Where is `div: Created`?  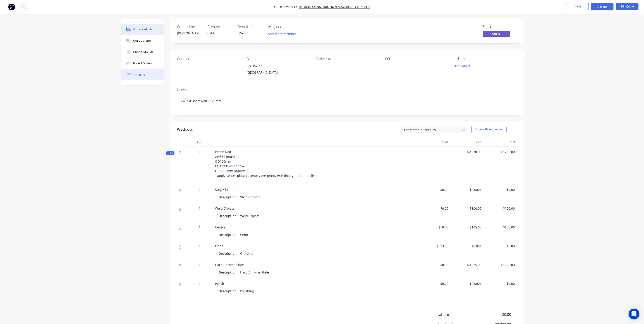 div: Created is located at coordinates (220, 27).